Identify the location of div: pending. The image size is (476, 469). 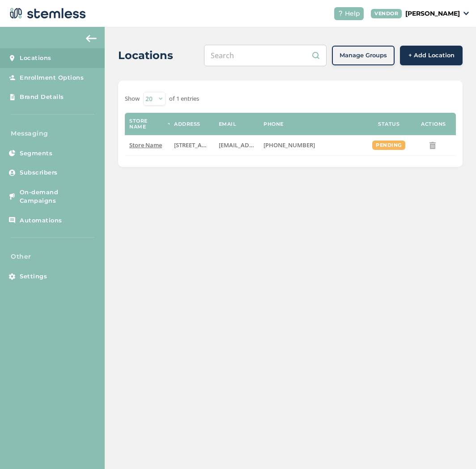
(389, 145).